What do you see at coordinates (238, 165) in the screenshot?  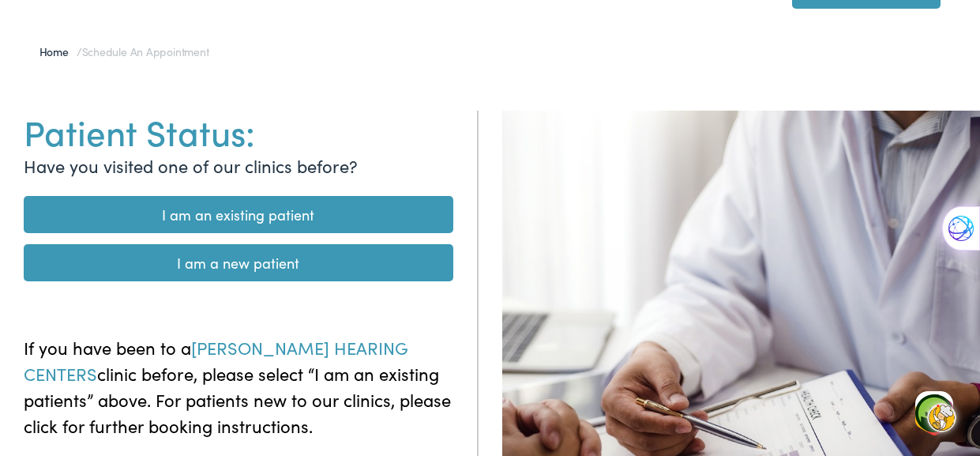 I see `p: Have you visited one of our clinics before?` at bounding box center [238, 165].